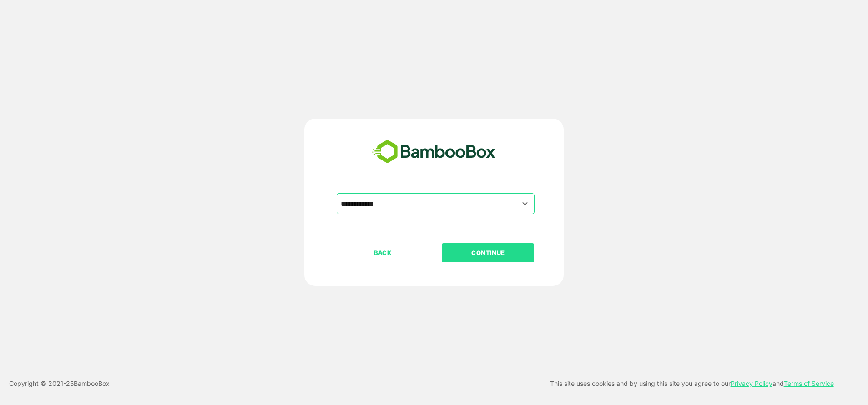 The image size is (868, 405). Describe the element at coordinates (434, 152) in the screenshot. I see `img: bamboobox` at that location.